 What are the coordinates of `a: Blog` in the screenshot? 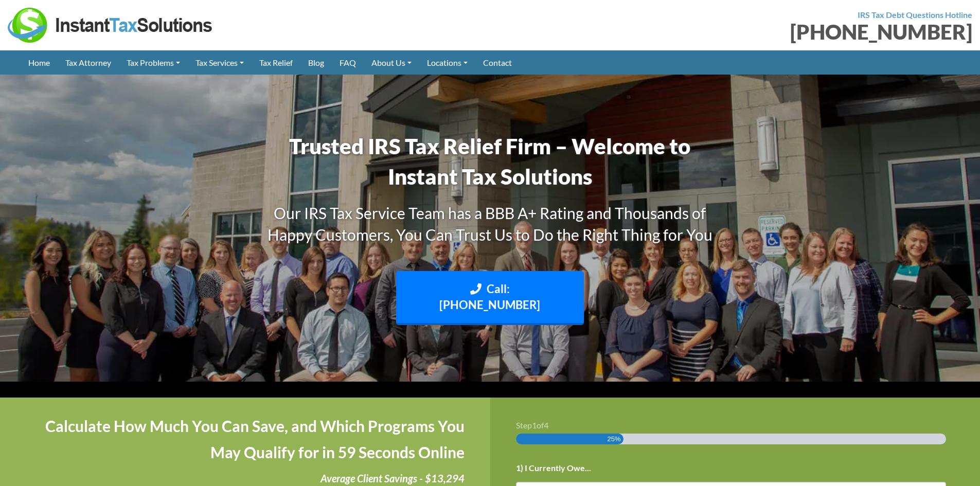 It's located at (316, 62).